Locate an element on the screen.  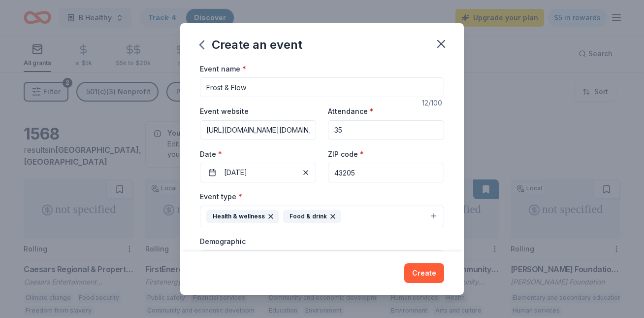
label: Date is located at coordinates (258, 154).